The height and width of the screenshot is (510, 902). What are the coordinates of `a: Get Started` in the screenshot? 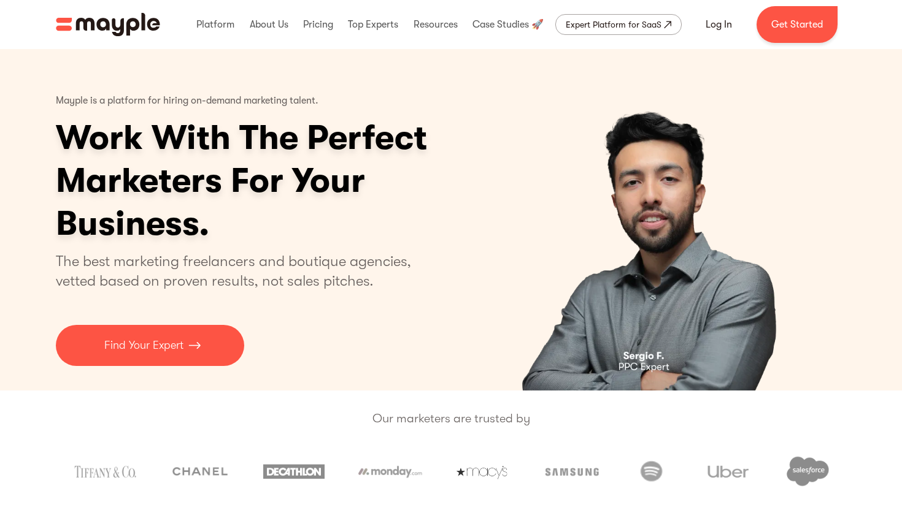 It's located at (797, 25).